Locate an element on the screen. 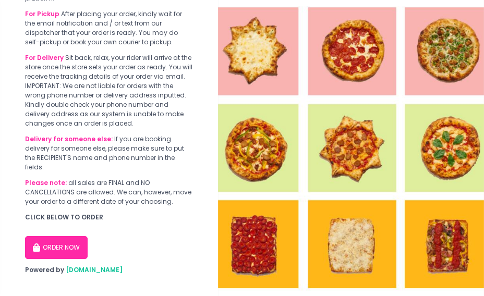  div: After placing your order, kindly wait for the email notification and / or text from our dispatche... is located at coordinates (109, 28).